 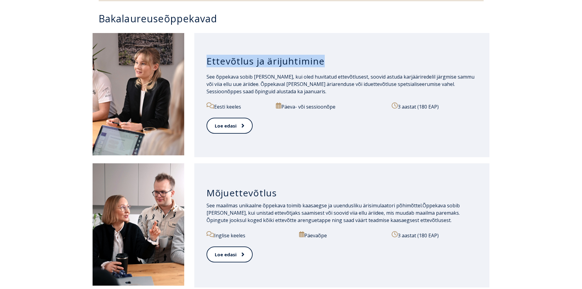 What do you see at coordinates (342, 61) in the screenshot?
I see `h3: Ettevõtlus ja ärijuhtimine` at bounding box center [342, 61].